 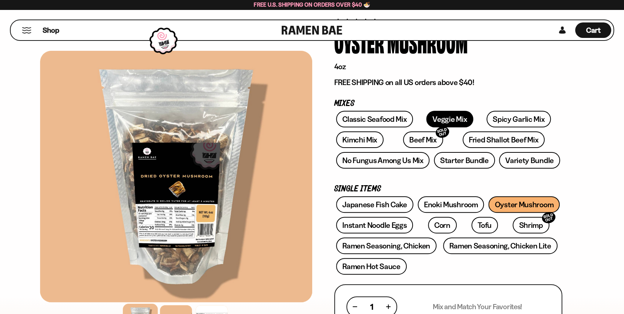 What do you see at coordinates (374, 225) in the screenshot?
I see `a: Instant Noodle Eggs` at bounding box center [374, 225].